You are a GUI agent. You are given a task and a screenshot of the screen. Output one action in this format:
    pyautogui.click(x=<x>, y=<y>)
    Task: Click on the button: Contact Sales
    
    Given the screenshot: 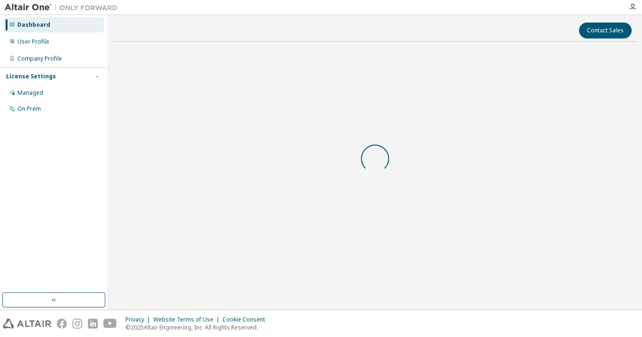 What is the action you would take?
    pyautogui.click(x=605, y=31)
    